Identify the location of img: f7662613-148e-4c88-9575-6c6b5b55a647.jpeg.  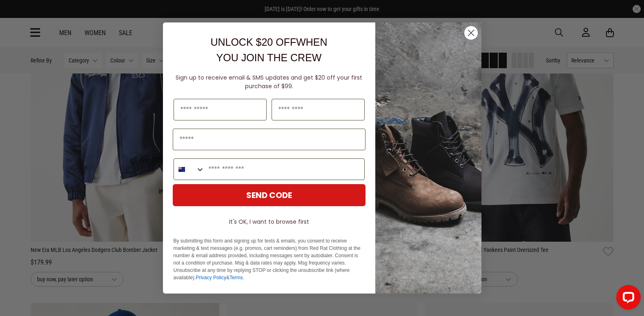
(428, 158).